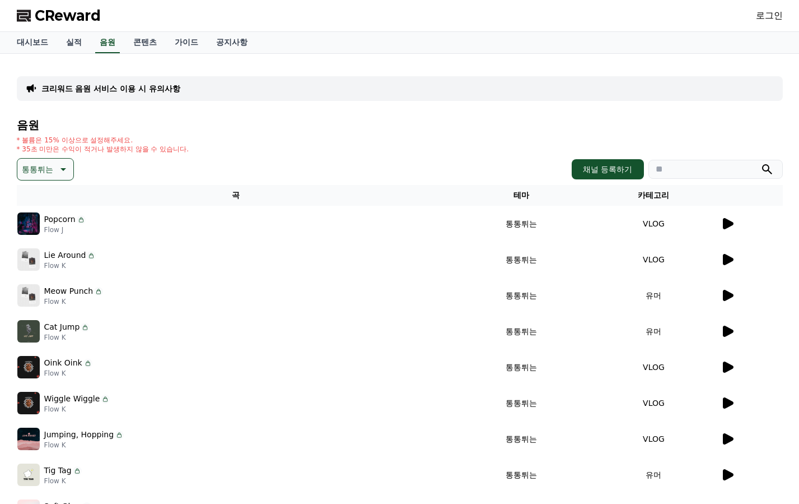 The image size is (799, 504). I want to click on p: Tig Tag, so click(58, 470).